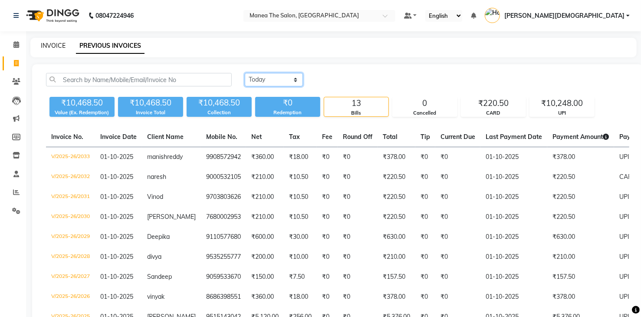 This screenshot has height=317, width=641. I want to click on span: Tax, so click(294, 137).